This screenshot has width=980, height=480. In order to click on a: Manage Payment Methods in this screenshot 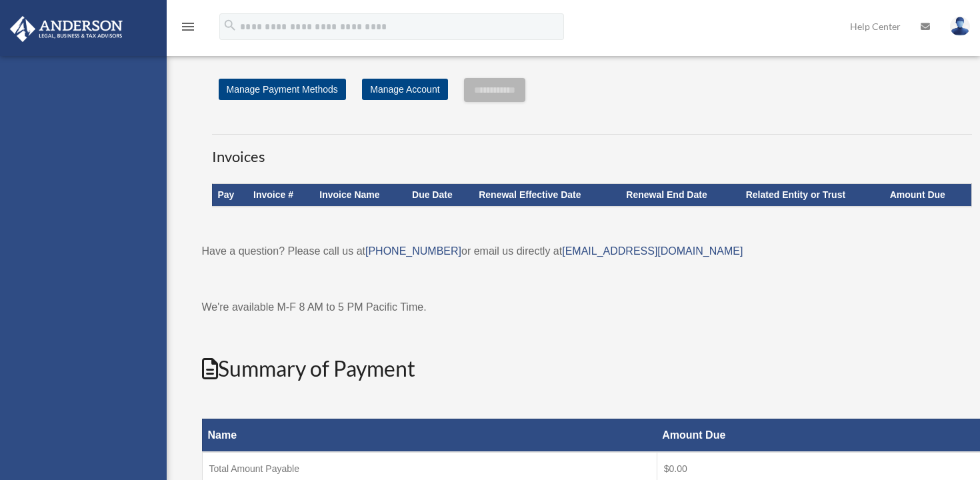, I will do `click(282, 90)`.